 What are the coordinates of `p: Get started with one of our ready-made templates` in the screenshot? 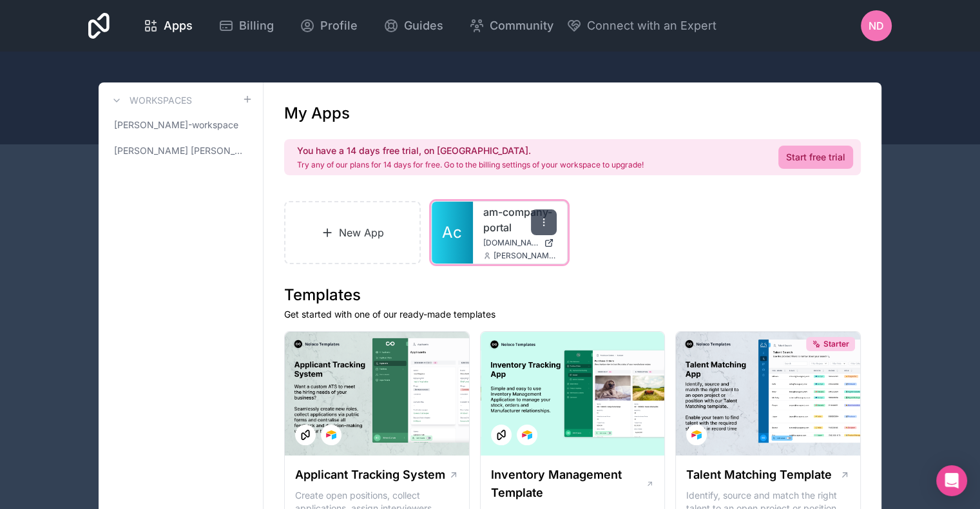 It's located at (572, 314).